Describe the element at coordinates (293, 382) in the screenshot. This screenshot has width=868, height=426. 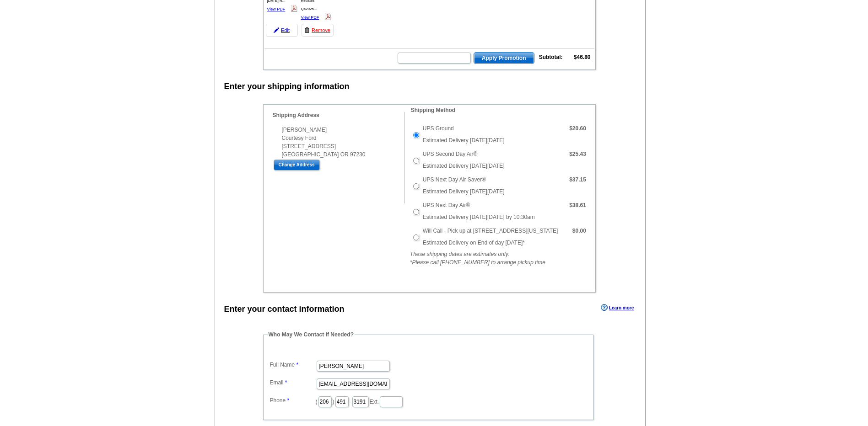
I see `label: Email` at that location.